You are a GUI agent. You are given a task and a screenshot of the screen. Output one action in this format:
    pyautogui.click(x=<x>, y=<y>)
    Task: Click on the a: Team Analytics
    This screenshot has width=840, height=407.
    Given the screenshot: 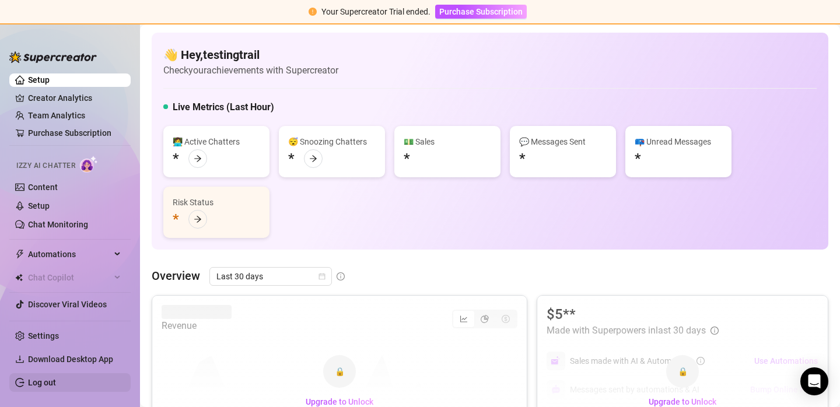 What is the action you would take?
    pyautogui.click(x=57, y=115)
    